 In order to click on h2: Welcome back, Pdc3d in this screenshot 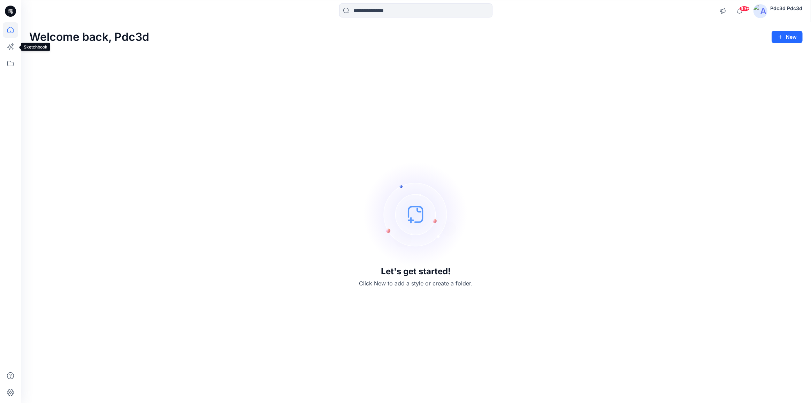, I will do `click(89, 37)`.